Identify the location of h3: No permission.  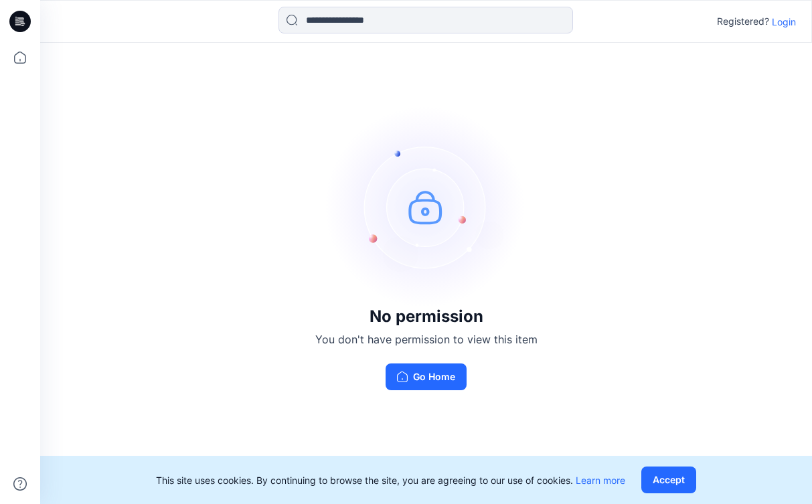
(426, 317).